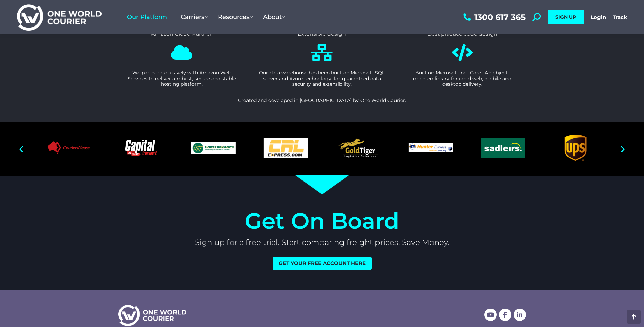  What do you see at coordinates (322, 149) in the screenshot?
I see `div: Image Carousel` at bounding box center [322, 149].